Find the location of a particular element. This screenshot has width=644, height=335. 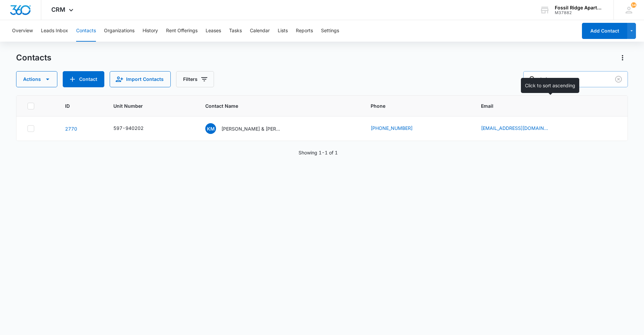

button: Reports is located at coordinates (304, 31).